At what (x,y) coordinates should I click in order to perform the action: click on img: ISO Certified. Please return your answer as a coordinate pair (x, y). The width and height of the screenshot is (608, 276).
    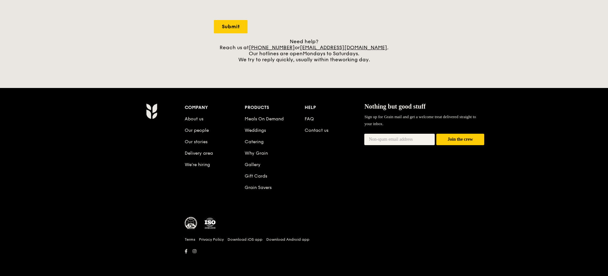
    Looking at the image, I should click on (210, 223).